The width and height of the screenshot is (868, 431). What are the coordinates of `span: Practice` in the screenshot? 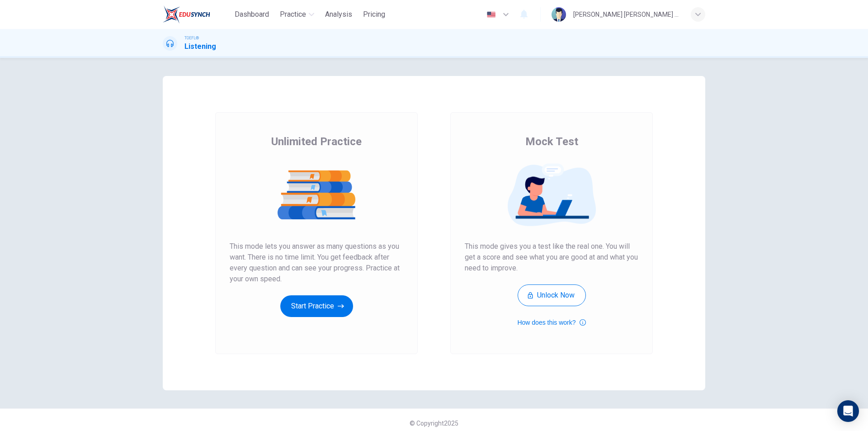 It's located at (294, 14).